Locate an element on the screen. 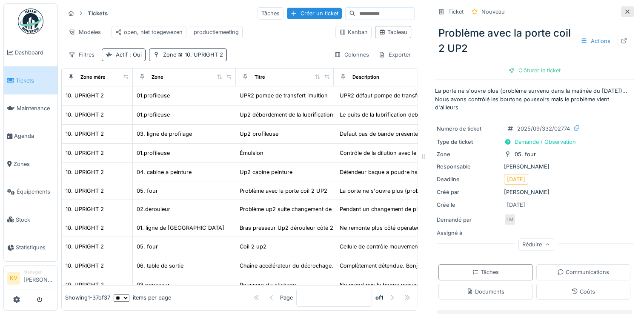 The image size is (644, 314). div: Créer un ticket is located at coordinates (314, 13).